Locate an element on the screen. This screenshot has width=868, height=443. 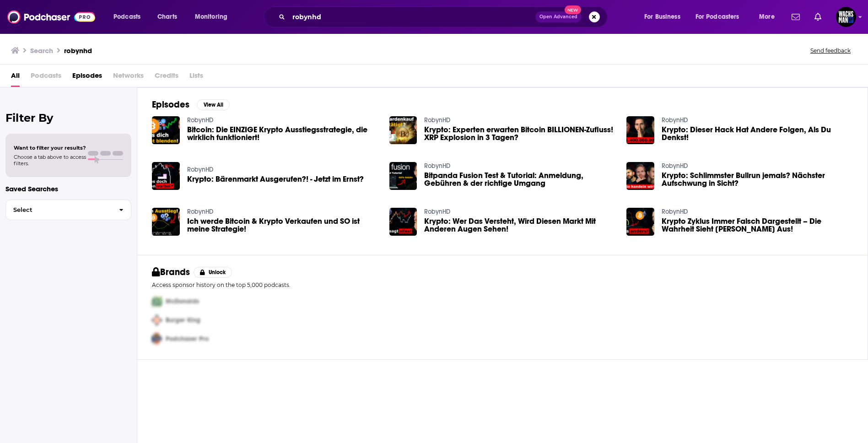
span: For Business is located at coordinates (662, 17).